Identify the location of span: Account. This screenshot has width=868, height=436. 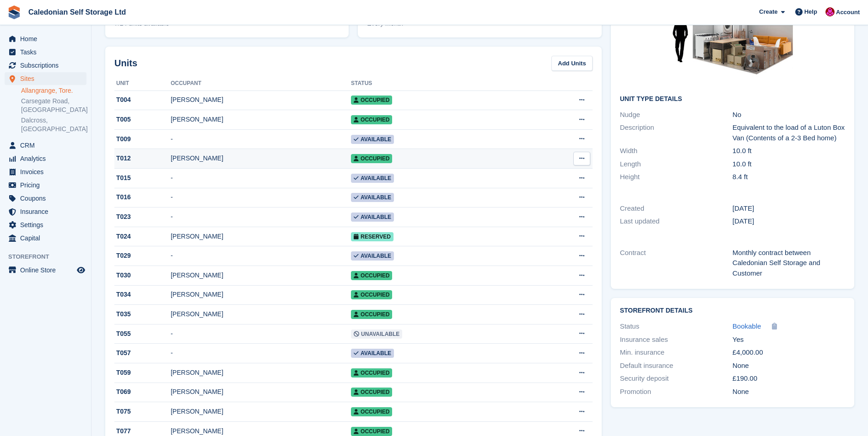
(847, 12).